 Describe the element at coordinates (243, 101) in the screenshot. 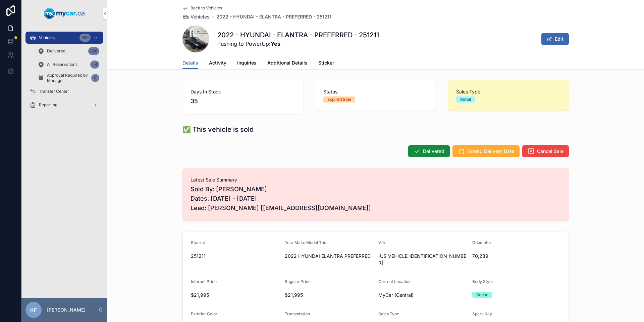

I see `span: 35` at that location.